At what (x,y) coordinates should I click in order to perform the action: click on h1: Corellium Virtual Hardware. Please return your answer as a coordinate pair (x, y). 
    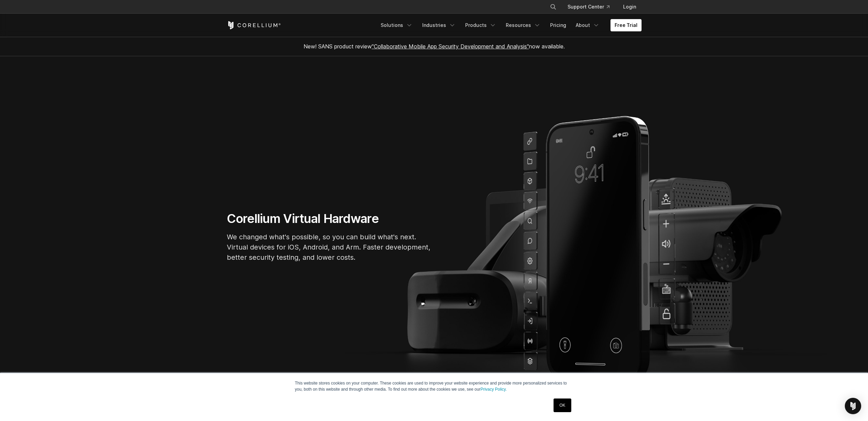
    Looking at the image, I should click on (329, 219).